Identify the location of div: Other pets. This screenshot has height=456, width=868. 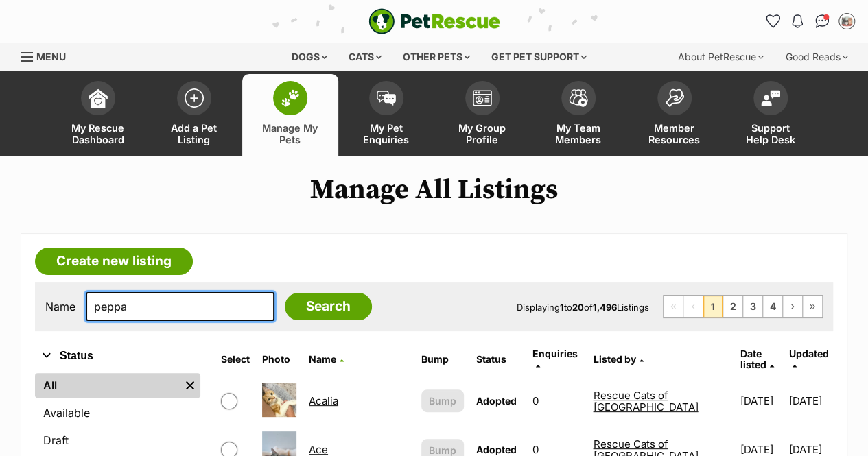
(436, 57).